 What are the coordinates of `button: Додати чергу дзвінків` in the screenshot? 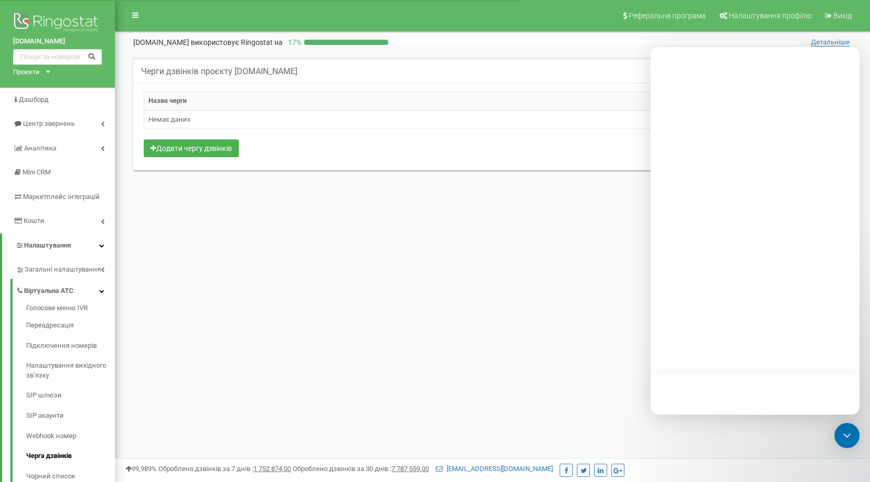 It's located at (191, 148).